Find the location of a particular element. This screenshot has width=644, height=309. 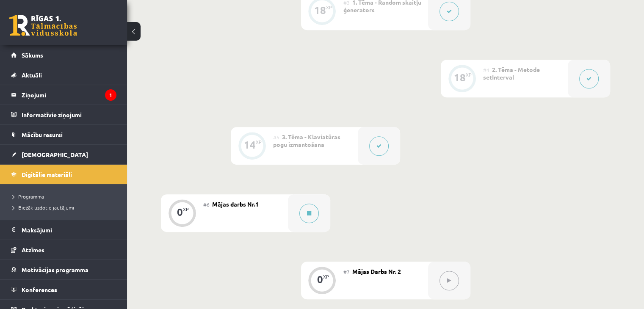

span: Biežāk uzdotie jautājumi is located at coordinates (43, 208).